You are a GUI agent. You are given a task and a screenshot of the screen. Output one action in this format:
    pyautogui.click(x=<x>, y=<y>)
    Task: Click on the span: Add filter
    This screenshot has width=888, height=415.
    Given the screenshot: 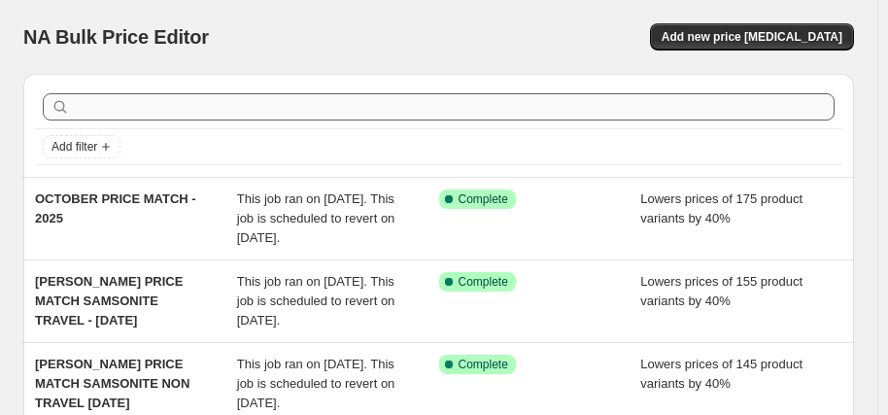 What is the action you would take?
    pyautogui.click(x=74, y=147)
    